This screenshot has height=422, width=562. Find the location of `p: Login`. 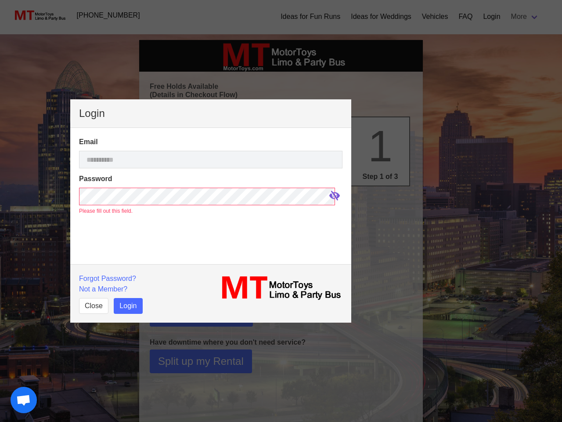

p: Login is located at coordinates (211, 113).